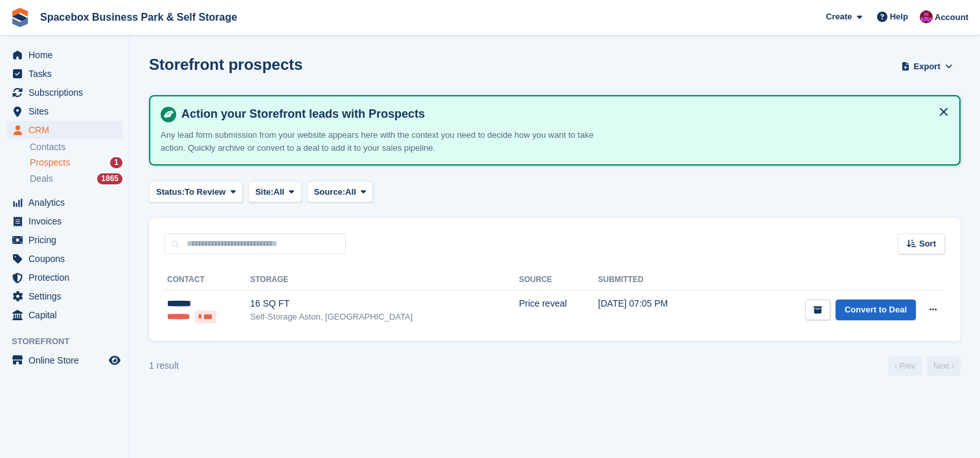  What do you see at coordinates (927, 17) in the screenshot?
I see `img: Shitika Balanath` at bounding box center [927, 17].